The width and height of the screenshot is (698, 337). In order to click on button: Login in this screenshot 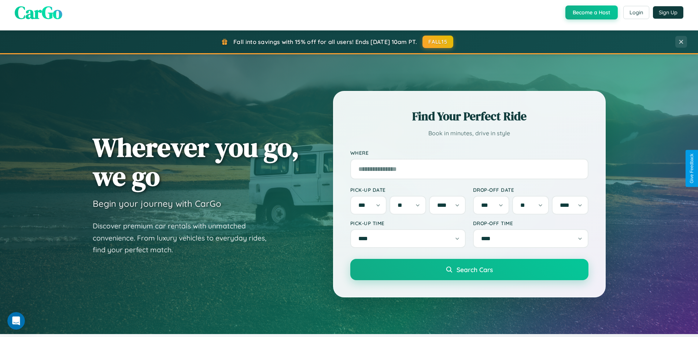, I will do `click(636, 12)`.